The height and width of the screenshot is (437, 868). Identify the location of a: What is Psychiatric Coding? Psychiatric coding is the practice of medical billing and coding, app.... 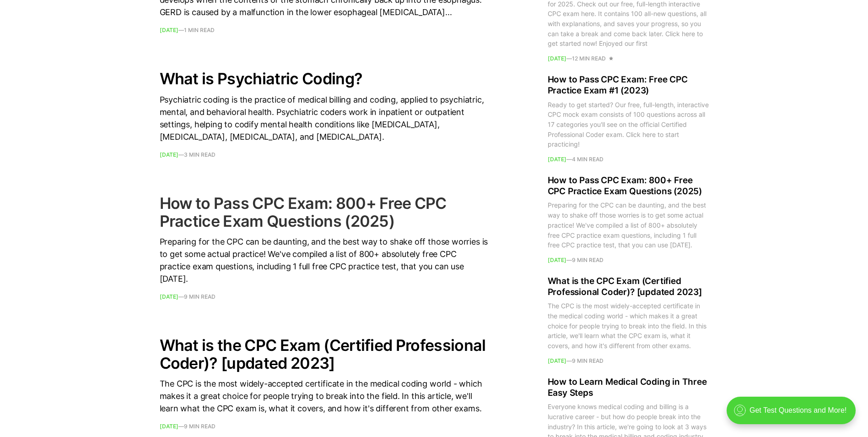
(324, 113).